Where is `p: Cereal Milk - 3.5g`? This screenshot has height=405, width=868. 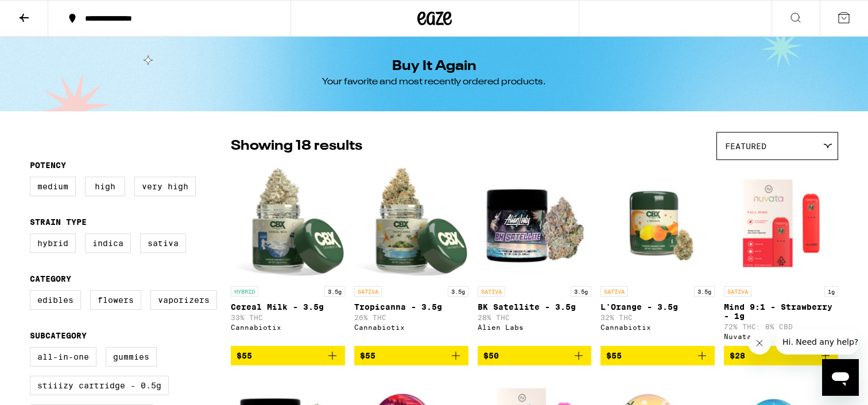 p: Cereal Milk - 3.5g is located at coordinates (287, 307).